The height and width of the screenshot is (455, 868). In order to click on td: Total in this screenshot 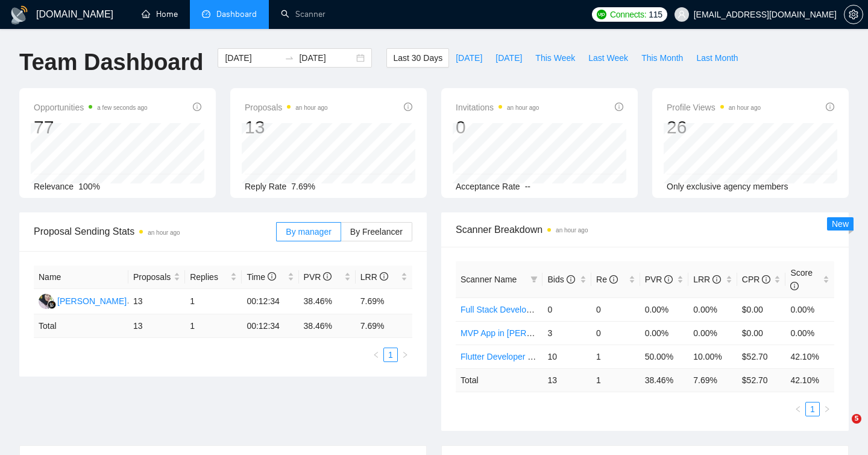, I will do `click(81, 326)`.